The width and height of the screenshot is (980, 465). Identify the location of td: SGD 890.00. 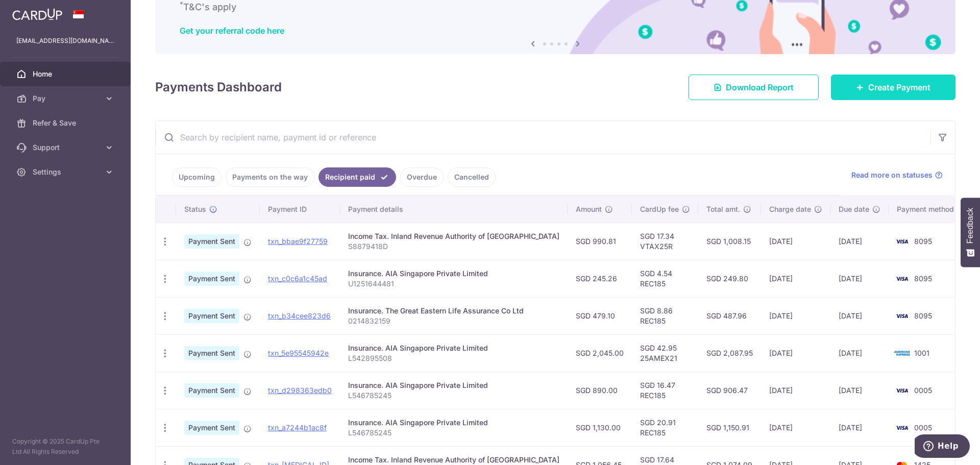
(600, 390).